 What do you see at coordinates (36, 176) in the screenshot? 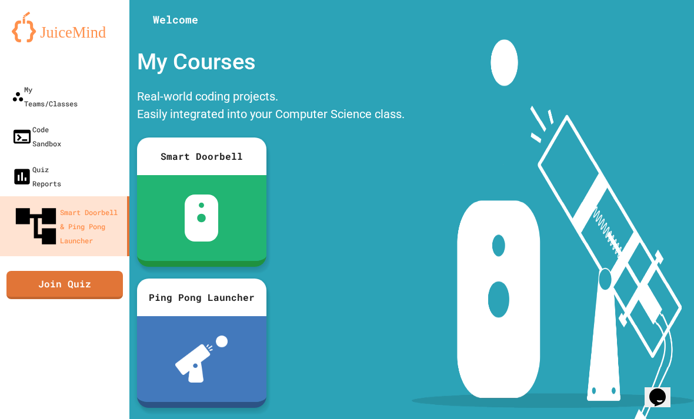
I see `div: Quiz Reports` at bounding box center [36, 176].